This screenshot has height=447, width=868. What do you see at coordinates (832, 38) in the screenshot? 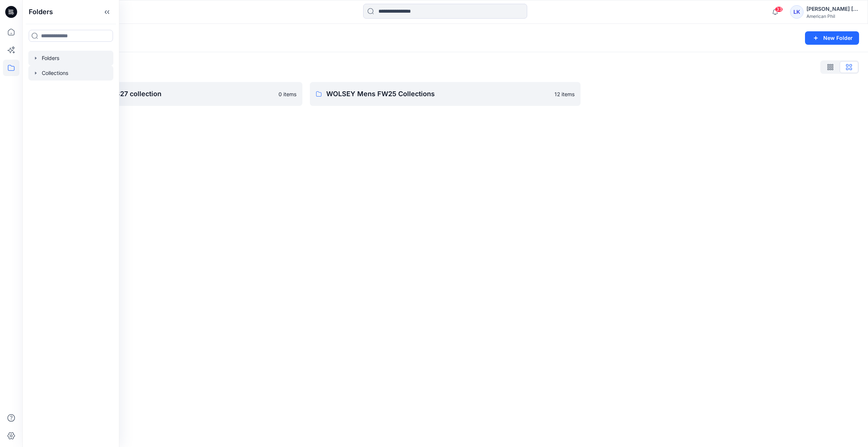
I see `button: New Folder` at bounding box center [832, 38].